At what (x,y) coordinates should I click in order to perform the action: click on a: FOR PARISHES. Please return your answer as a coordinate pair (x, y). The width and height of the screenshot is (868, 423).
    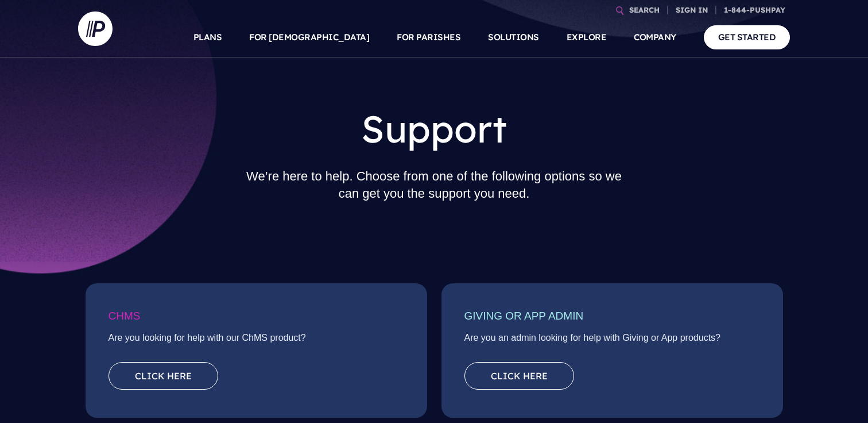
    Looking at the image, I should click on (429, 37).